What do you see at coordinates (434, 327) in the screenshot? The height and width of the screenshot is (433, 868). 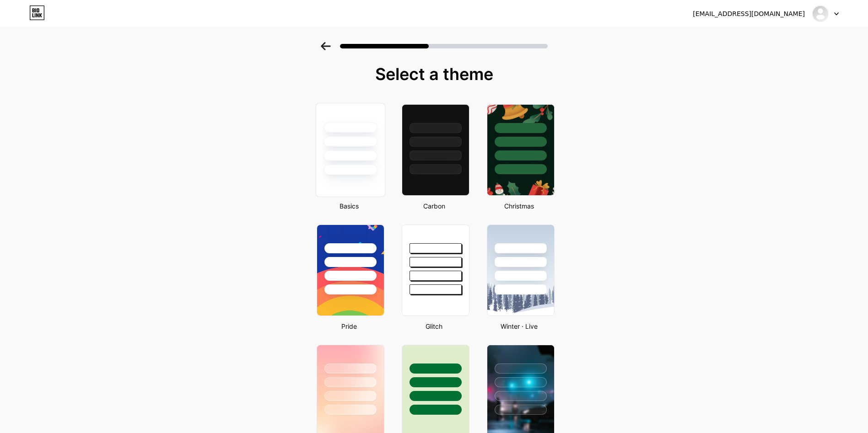 I see `div: Glitch` at bounding box center [434, 327].